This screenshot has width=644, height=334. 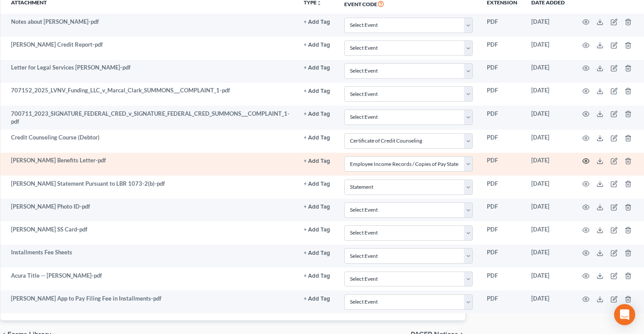 I want to click on td: 707152_2025_LVNV_Funding_LLC_v_Marcal_Clark_SUMMONS___COMPLAINT_1-pdf, so click(x=148, y=95).